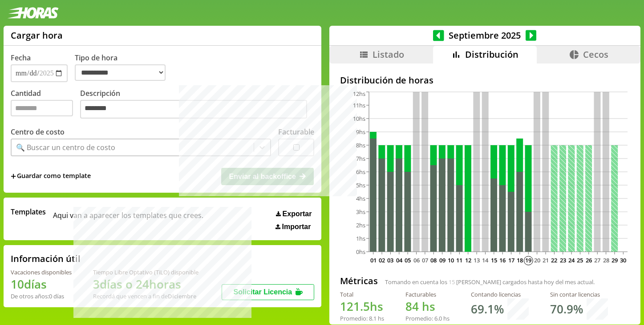  Describe the element at coordinates (193, 109) in the screenshot. I see `textarea: Descripción` at that location.